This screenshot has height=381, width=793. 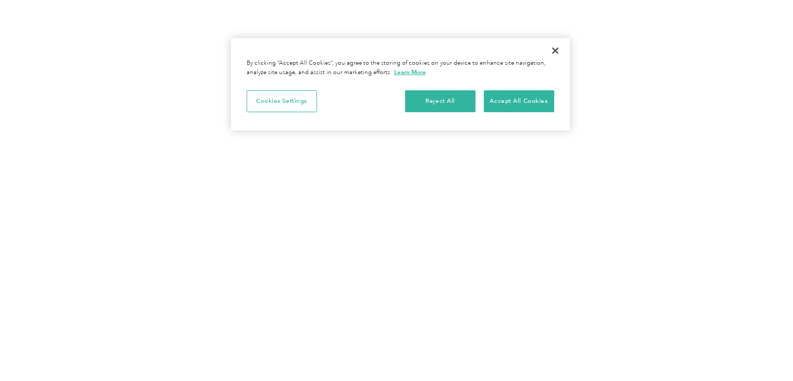 I want to click on a: More information about your privacy, opens in a new tab, so click(x=410, y=72).